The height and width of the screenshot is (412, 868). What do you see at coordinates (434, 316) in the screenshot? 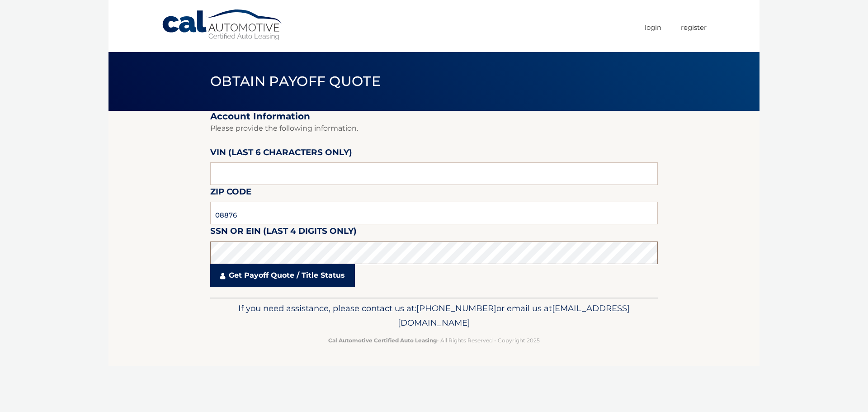
I see `p: If you need assistance, please contact us at: or email us at` at bounding box center [434, 316].